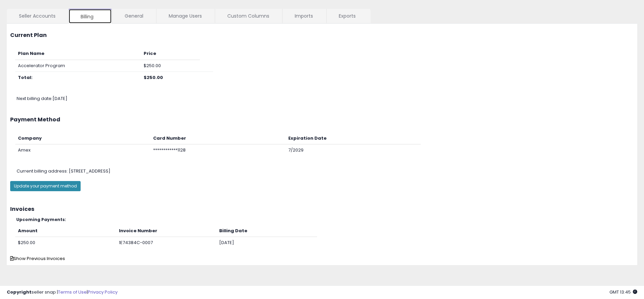 This screenshot has width=644, height=299. Describe the element at coordinates (66, 231) in the screenshot. I see `th: Amount` at that location.